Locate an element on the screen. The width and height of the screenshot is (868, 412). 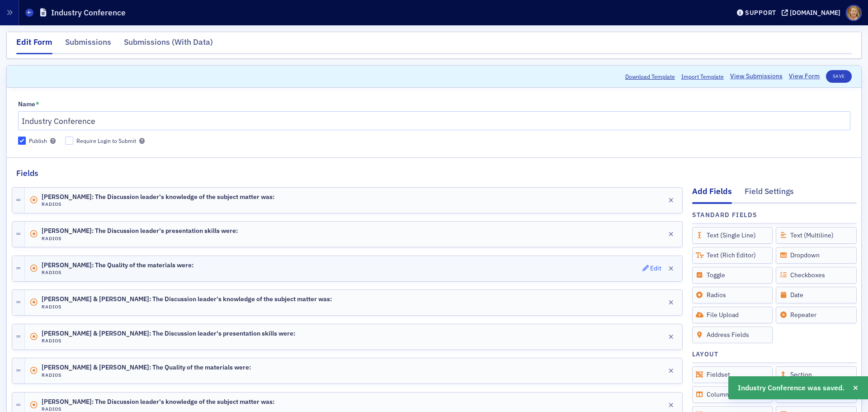
button: Download Template is located at coordinates (650, 76).